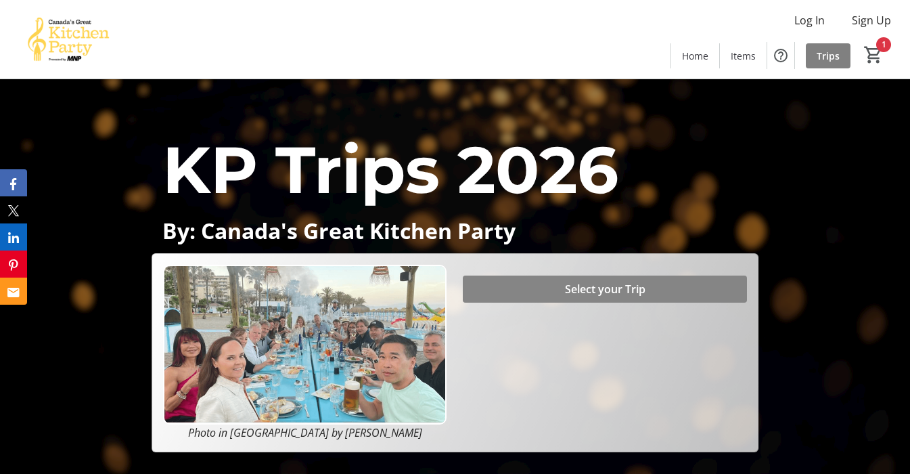 This screenshot has width=910, height=474. Describe the element at coordinates (873, 55) in the screenshot. I see `button: Cart` at that location.